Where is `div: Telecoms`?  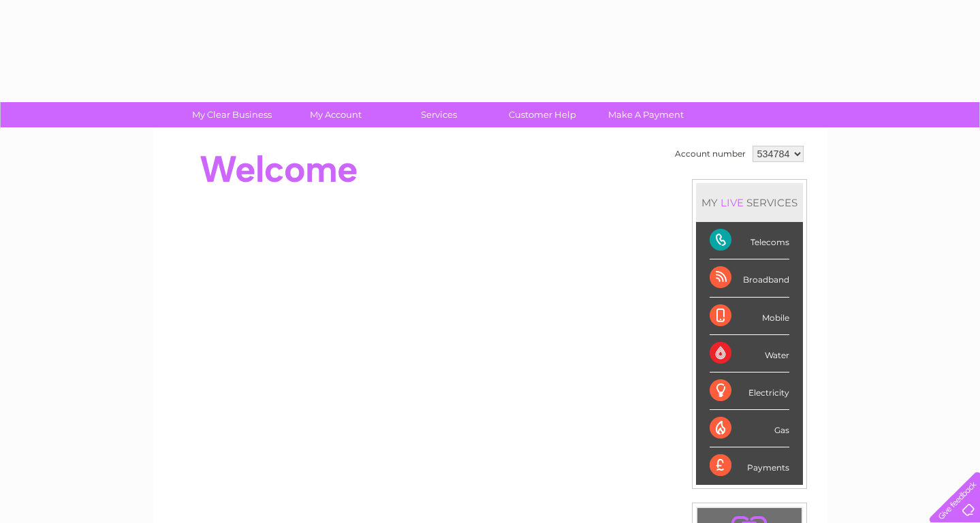
div: Telecoms is located at coordinates (749, 240).